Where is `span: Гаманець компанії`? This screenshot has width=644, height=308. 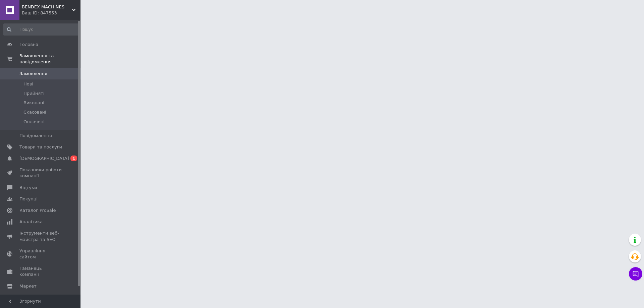 span: Гаманець компанії is located at coordinates (41, 272).